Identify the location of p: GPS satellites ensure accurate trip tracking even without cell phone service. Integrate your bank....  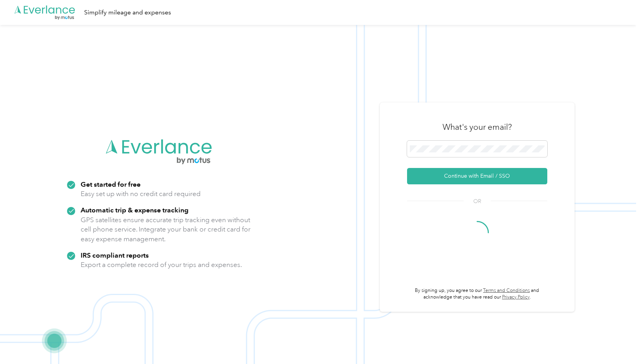
(166, 229).